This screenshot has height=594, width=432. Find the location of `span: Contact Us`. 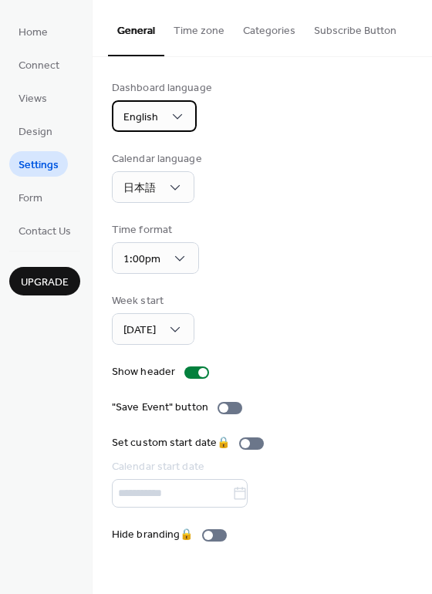

span: Contact Us is located at coordinates (45, 231).